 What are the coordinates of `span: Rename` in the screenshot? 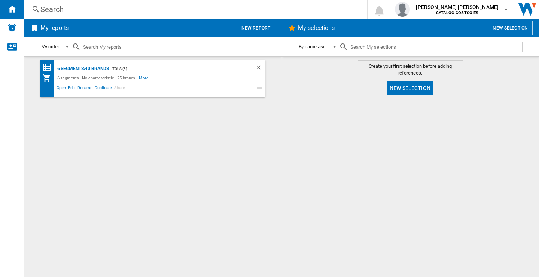 It's located at (85, 89).